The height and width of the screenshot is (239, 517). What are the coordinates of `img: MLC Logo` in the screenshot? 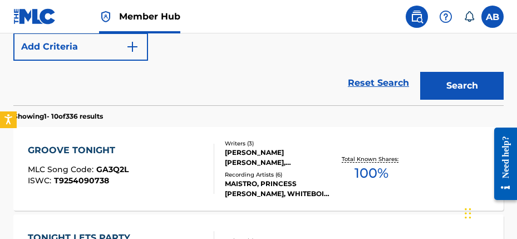 It's located at (34, 16).